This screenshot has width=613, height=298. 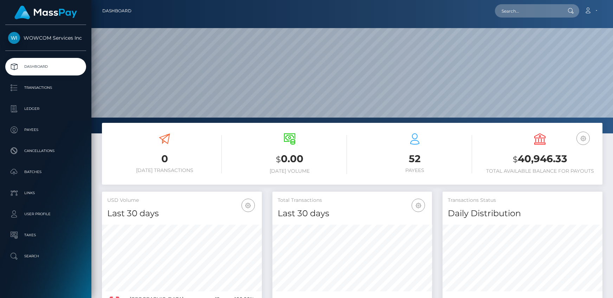 What do you see at coordinates (46, 130) in the screenshot?
I see `a: Payees` at bounding box center [46, 130].